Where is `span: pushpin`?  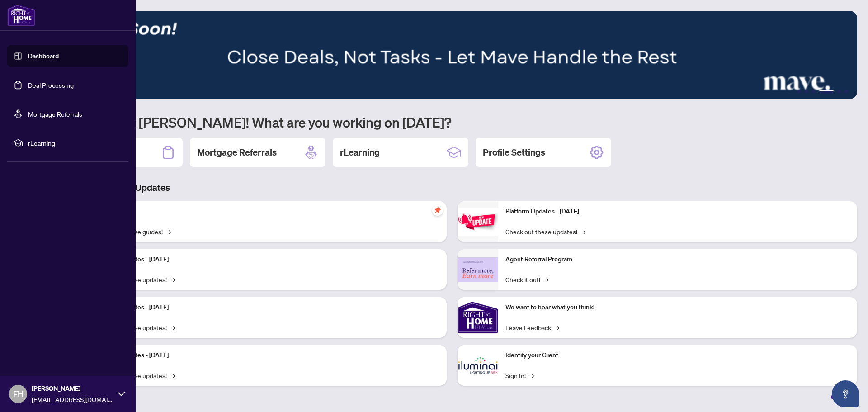 span: pushpin is located at coordinates (437, 210).